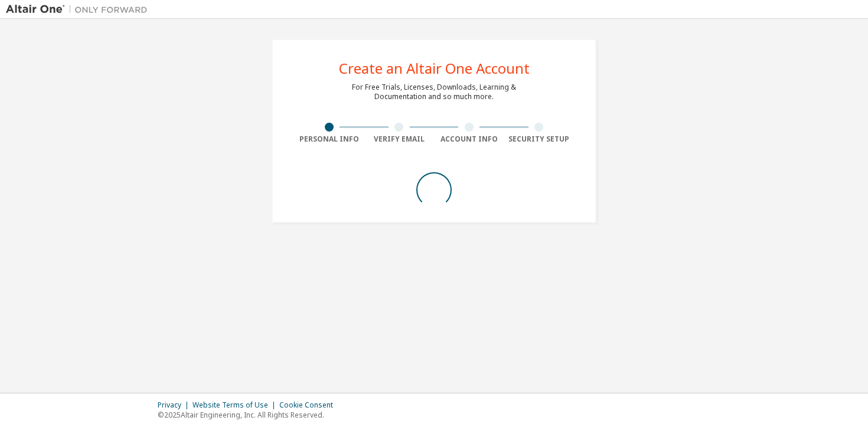 The image size is (868, 427). Describe the element at coordinates (310, 406) in the screenshot. I see `div: Cookie Consent` at that location.